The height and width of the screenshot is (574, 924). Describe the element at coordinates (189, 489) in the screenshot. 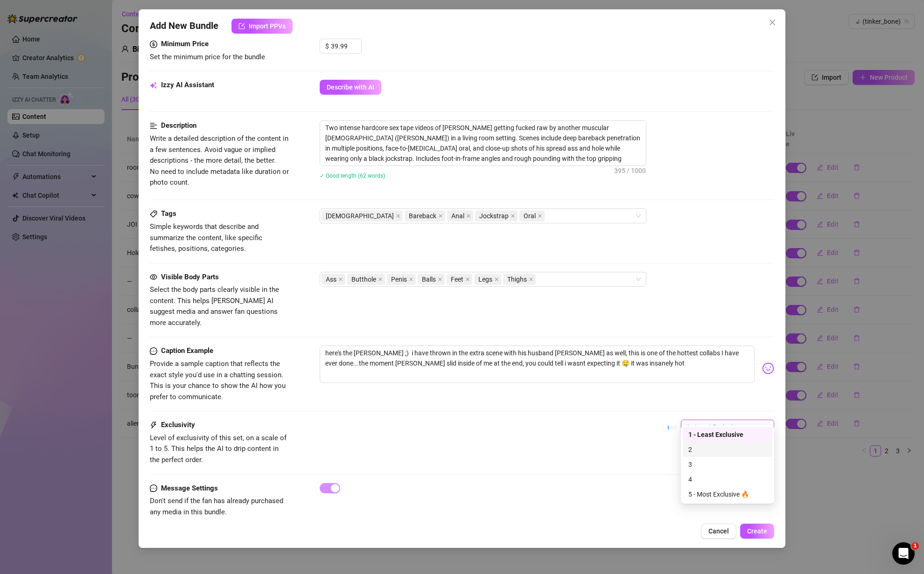

I see `strong: Message Settings` at that location.